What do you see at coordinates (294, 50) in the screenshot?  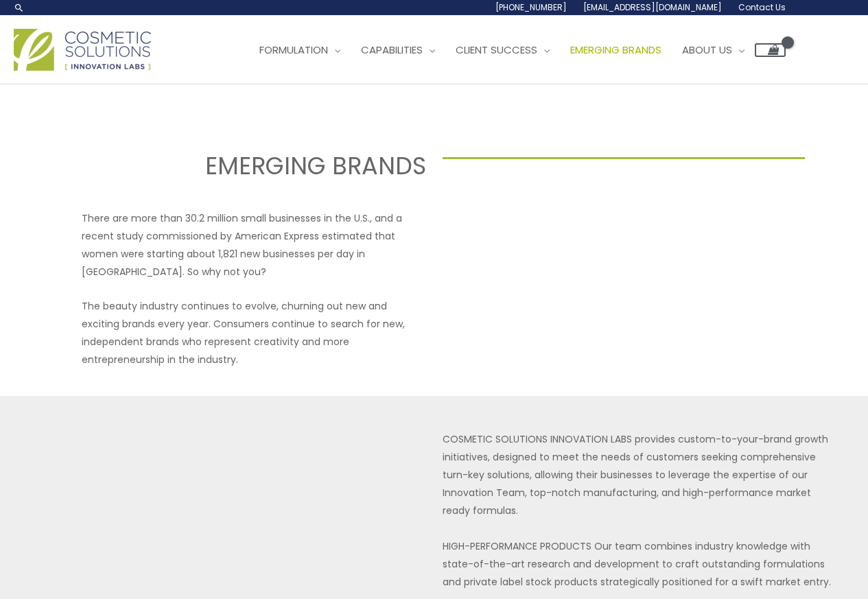 I see `span: Formulation` at bounding box center [294, 50].